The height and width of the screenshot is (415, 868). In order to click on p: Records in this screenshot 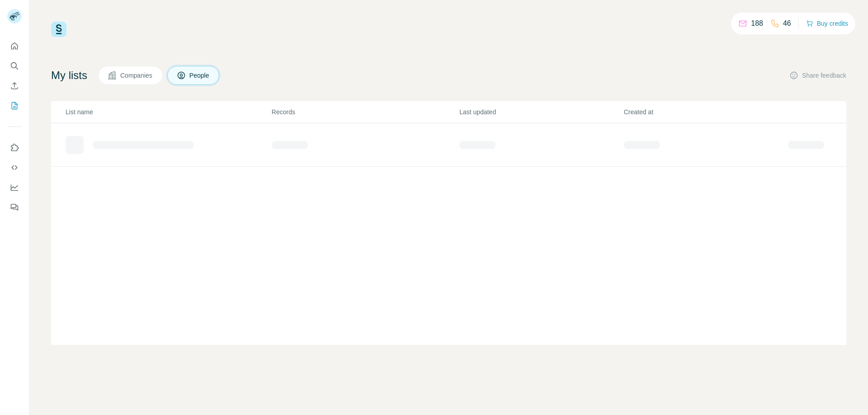, I will do `click(364, 112)`.